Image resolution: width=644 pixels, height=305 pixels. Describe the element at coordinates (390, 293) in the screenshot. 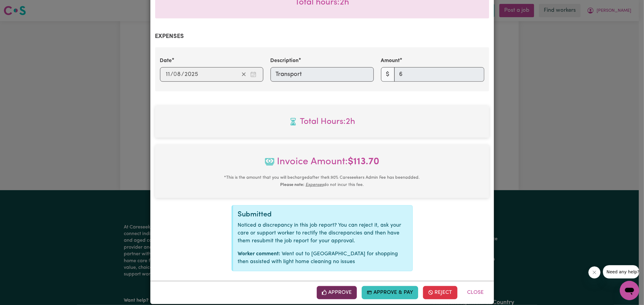

I see `button: Approve & Pay` at that location.